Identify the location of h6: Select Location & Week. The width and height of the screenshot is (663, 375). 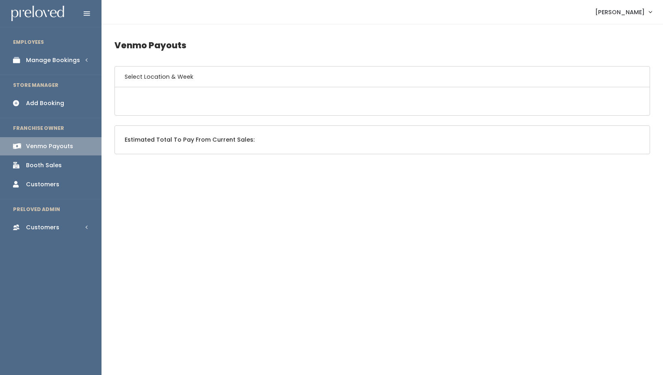
(382, 77).